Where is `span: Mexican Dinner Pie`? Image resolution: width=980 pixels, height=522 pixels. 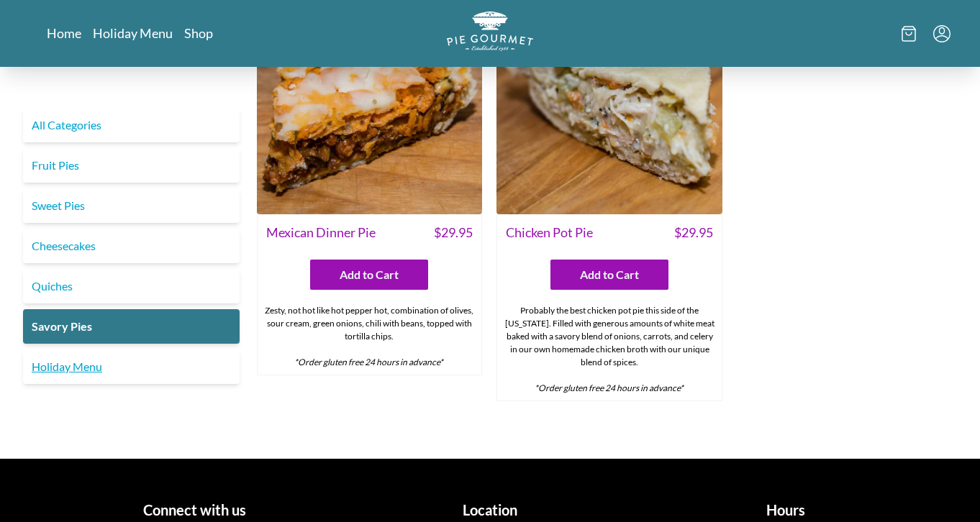 span: Mexican Dinner Pie is located at coordinates (321, 232).